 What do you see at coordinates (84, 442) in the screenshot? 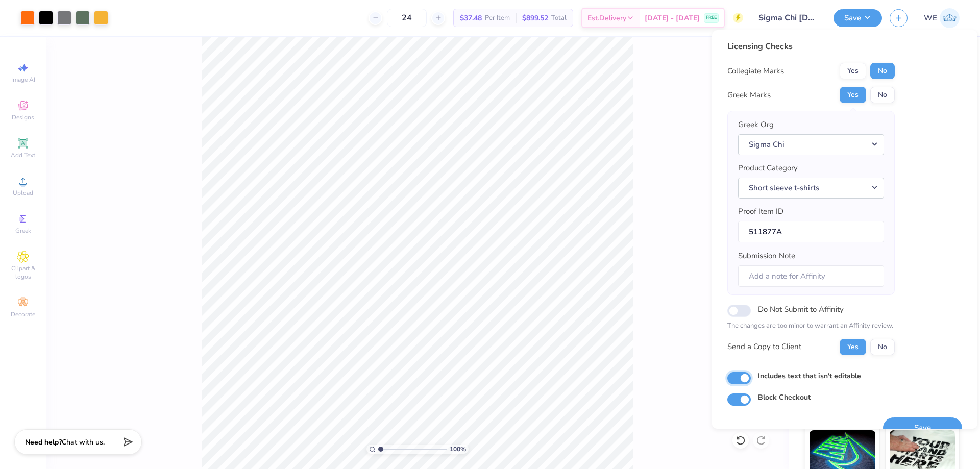
I see `span: Chat with us.` at bounding box center [84, 442].